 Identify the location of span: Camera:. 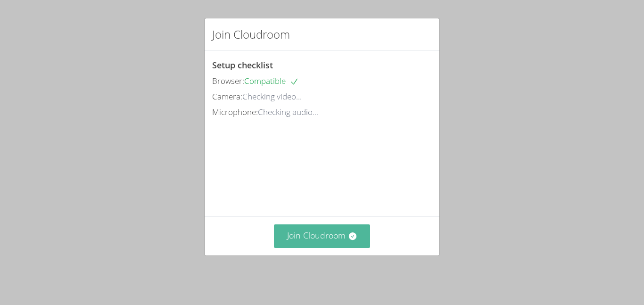
(227, 96).